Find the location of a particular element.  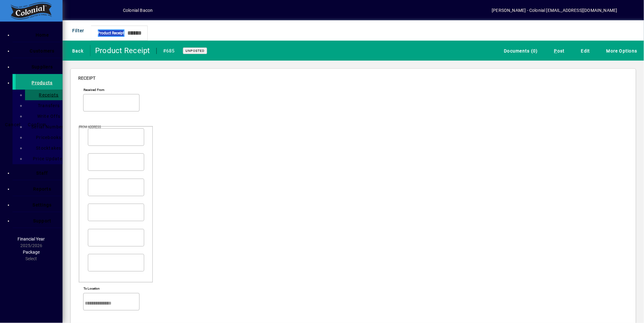

span: ost is located at coordinates (558, 51).